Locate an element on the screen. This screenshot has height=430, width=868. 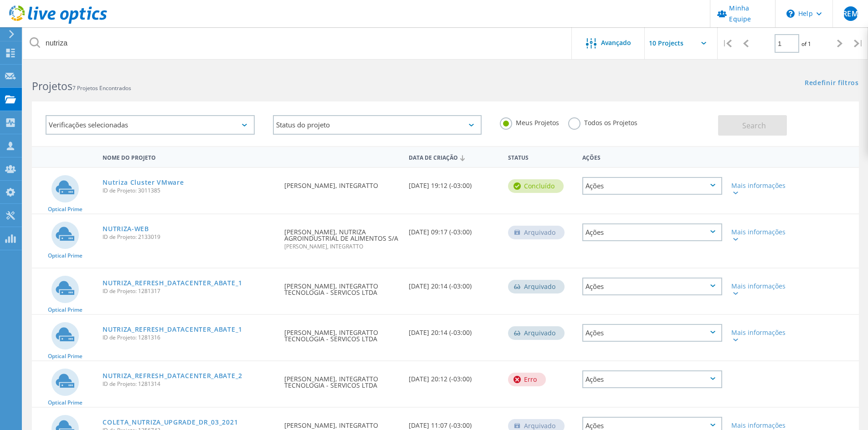
a: Nutriza Cluster VMware is located at coordinates (143, 182).